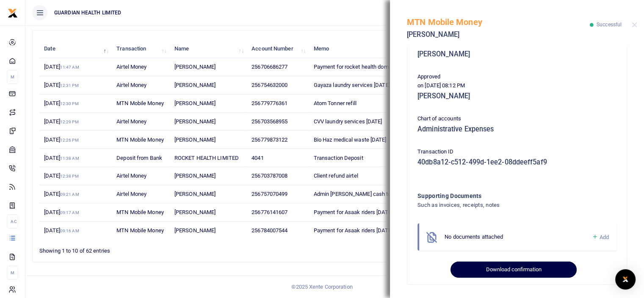  What do you see at coordinates (517, 119) in the screenshot?
I see `p: Chart of accounts` at bounding box center [517, 119].